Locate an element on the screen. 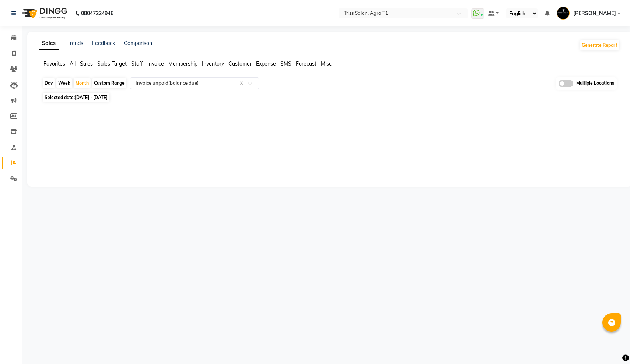 The width and height of the screenshot is (630, 364). img: logo is located at coordinates (44, 13).